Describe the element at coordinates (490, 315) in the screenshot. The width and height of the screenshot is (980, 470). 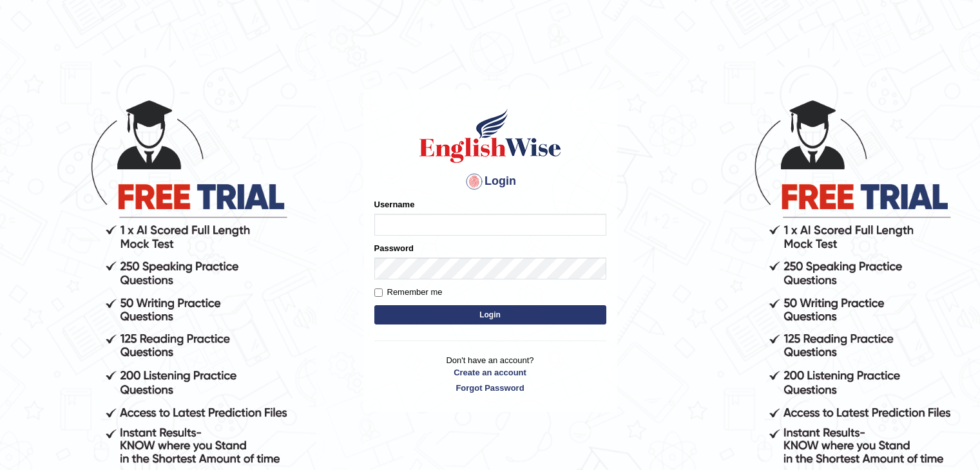
I see `button: Login` at that location.